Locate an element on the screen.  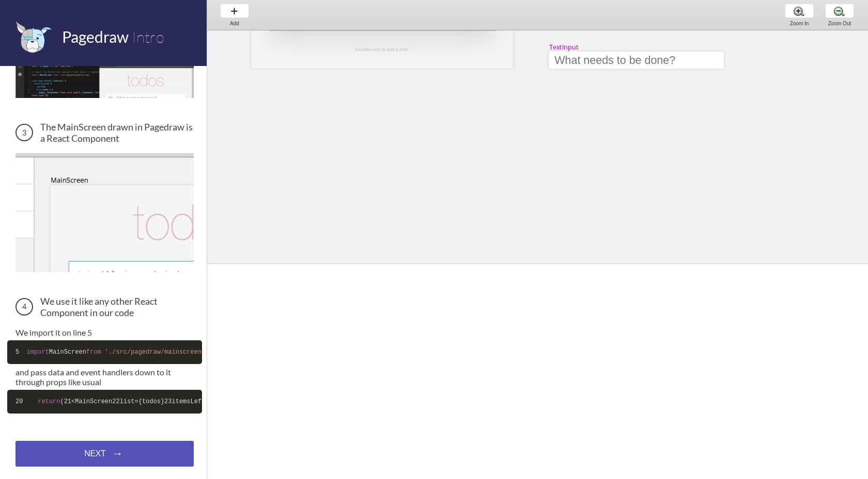
span: from is located at coordinates (94, 352).